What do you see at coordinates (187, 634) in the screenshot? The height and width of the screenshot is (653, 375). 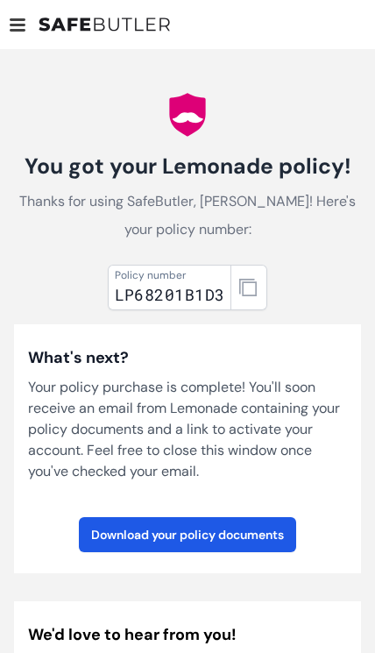 I see `h2: We'd love to hear from you!` at bounding box center [187, 634].